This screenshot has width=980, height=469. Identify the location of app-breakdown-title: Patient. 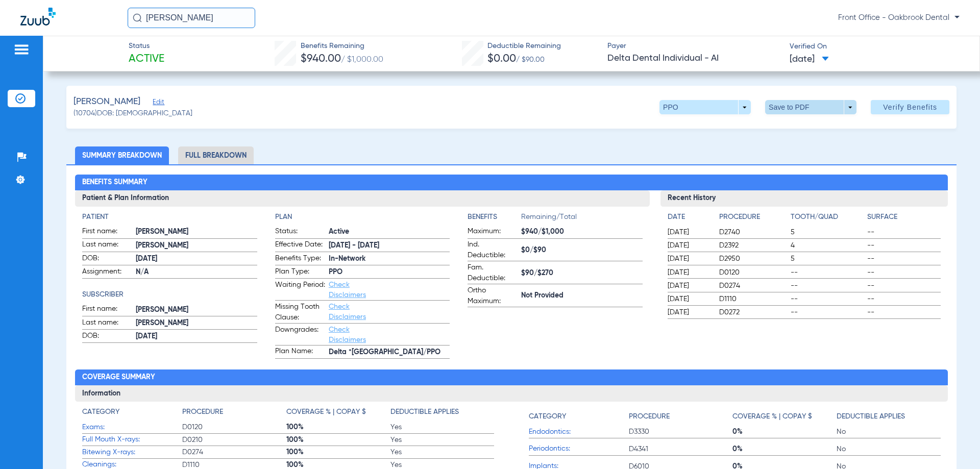
(169, 217).